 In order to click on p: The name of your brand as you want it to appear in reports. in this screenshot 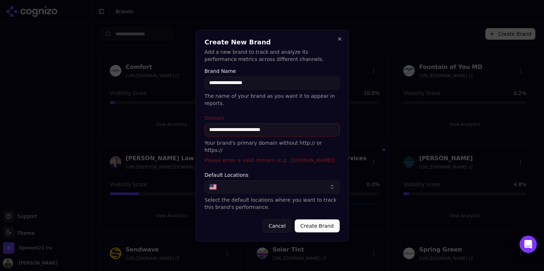, I will do `click(272, 99)`.